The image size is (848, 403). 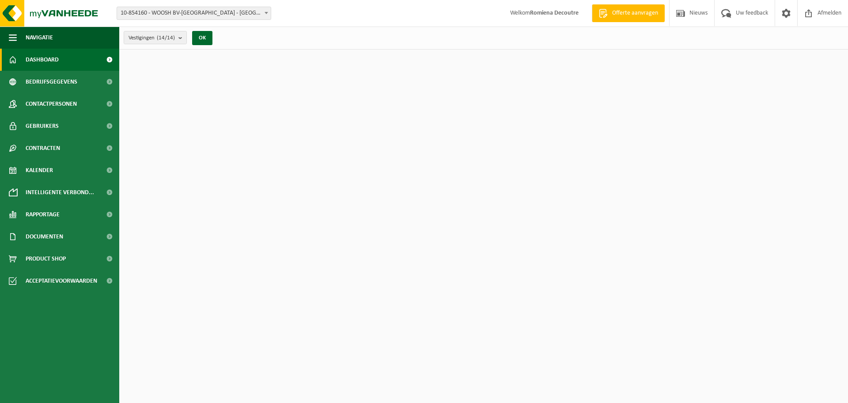 What do you see at coordinates (635, 13) in the screenshot?
I see `span: Offerte aanvragen` at bounding box center [635, 13].